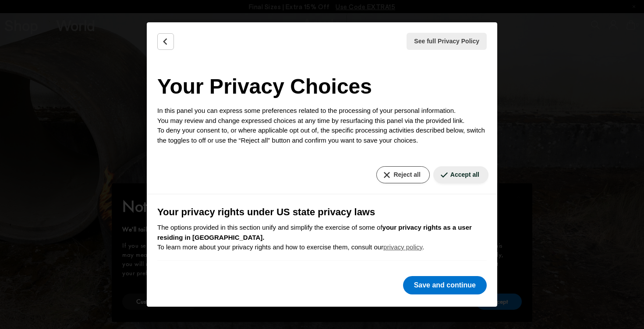  Describe the element at coordinates (447, 41) in the screenshot. I see `span: See full Privacy Policy` at that location.